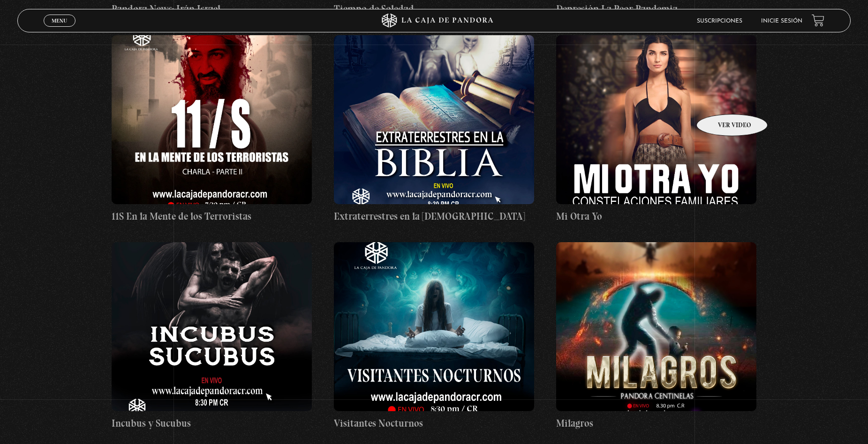  What do you see at coordinates (212, 130) in the screenshot?
I see `a: 11S En la Mente de los Terroristas` at bounding box center [212, 130].